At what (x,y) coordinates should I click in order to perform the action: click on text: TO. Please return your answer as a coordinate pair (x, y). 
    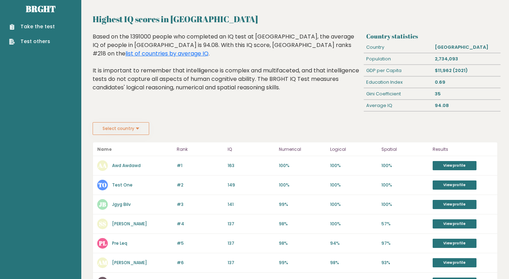
    Looking at the image, I should click on (103, 185).